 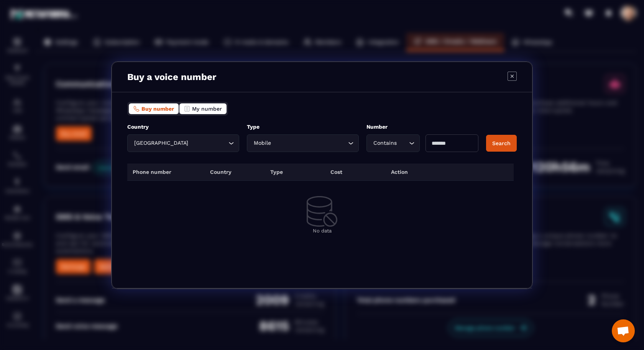 What do you see at coordinates (207, 108) in the screenshot?
I see `span: My number` at bounding box center [207, 108].